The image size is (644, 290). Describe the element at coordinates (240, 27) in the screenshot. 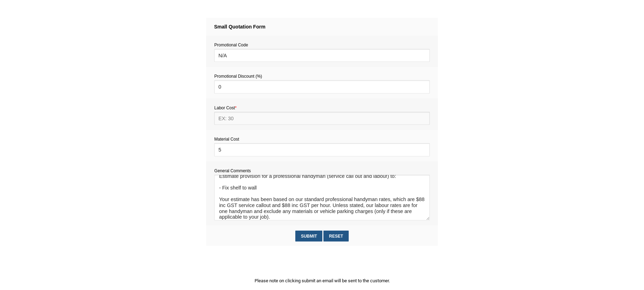

I see `strong: Small Quotation Form` at that location.